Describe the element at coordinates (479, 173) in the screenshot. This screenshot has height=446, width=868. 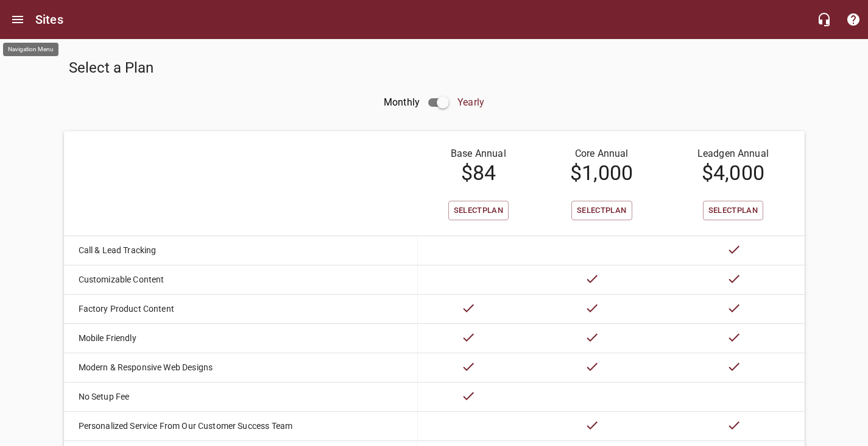
I see `h4: $ 84` at that location.